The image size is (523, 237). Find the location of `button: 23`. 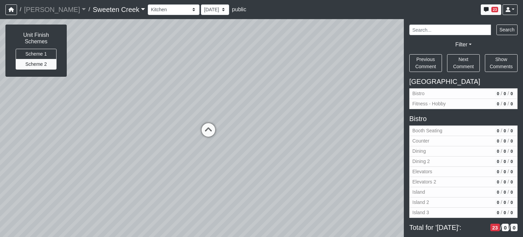

button: 23 is located at coordinates (491, 10).